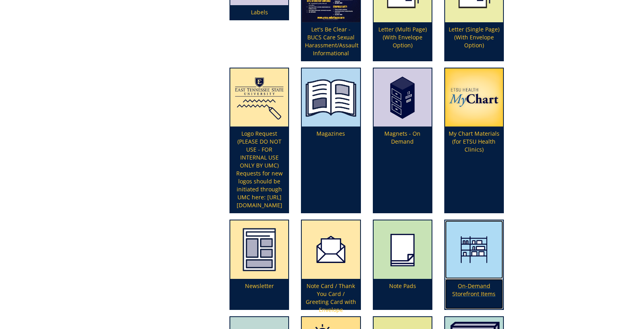 This screenshot has height=329, width=644. What do you see at coordinates (259, 170) in the screenshot?
I see `p: Logo Request (PLEASE DO NOT USE - FOR INTERNAL USE ONLY BY UMC) Requests for new logos should be ...` at bounding box center [259, 170].